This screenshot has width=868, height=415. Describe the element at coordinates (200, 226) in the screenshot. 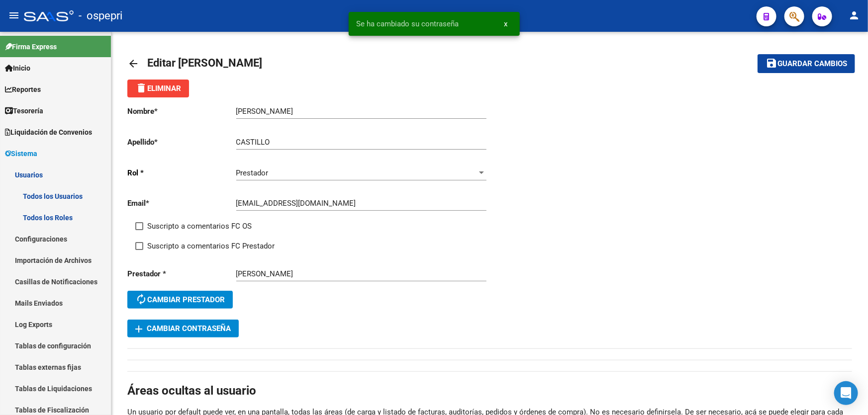

I see `span: Suscripto a comentarios FC OS` at that location.